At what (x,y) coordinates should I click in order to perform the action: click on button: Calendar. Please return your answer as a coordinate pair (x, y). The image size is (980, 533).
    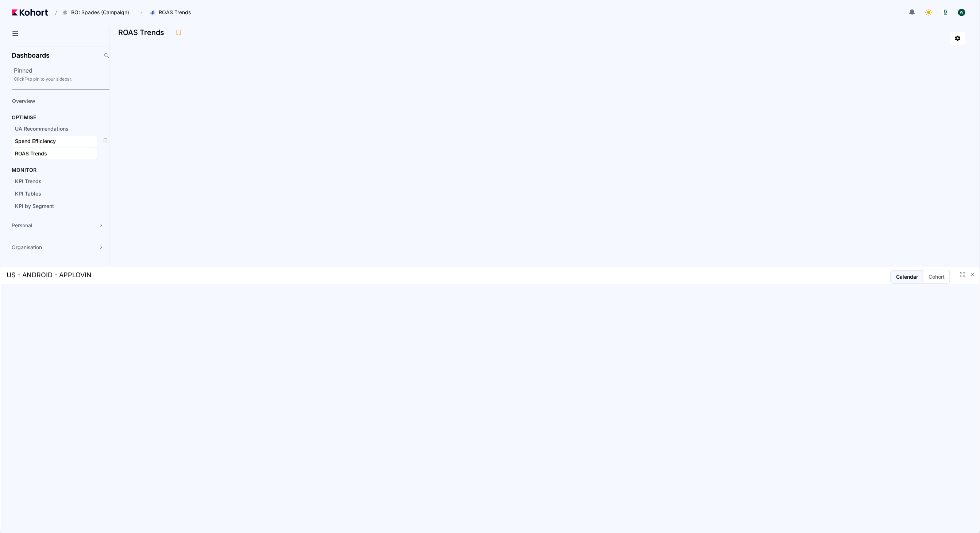
    Looking at the image, I should click on (907, 277).